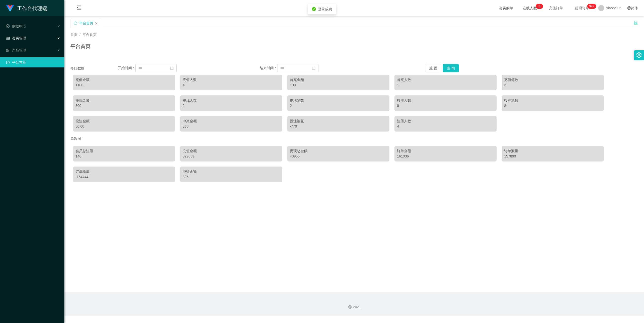 The image size is (644, 323). I want to click on h1: 工作台代理端, so click(32, 8).